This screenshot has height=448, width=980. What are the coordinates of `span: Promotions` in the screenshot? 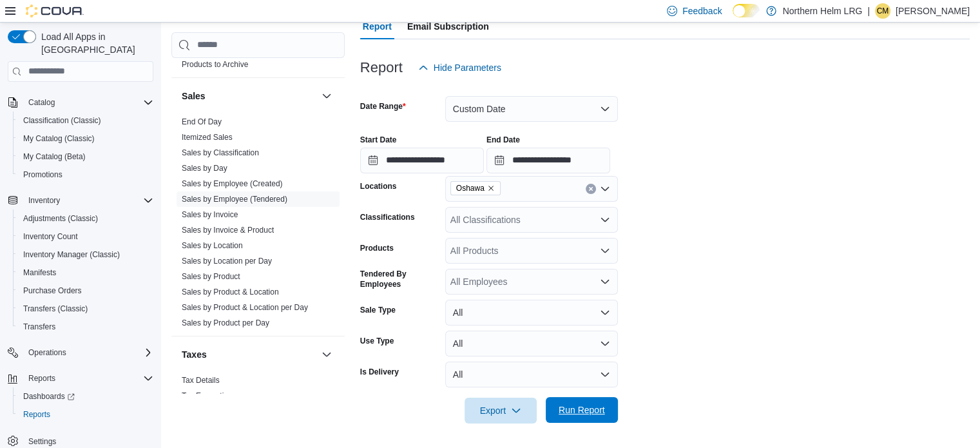 It's located at (43, 174).